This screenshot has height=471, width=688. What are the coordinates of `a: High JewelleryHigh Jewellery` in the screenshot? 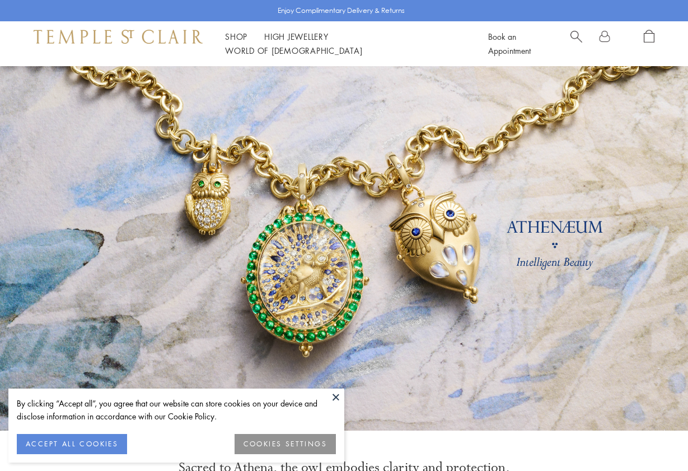 It's located at (296, 36).